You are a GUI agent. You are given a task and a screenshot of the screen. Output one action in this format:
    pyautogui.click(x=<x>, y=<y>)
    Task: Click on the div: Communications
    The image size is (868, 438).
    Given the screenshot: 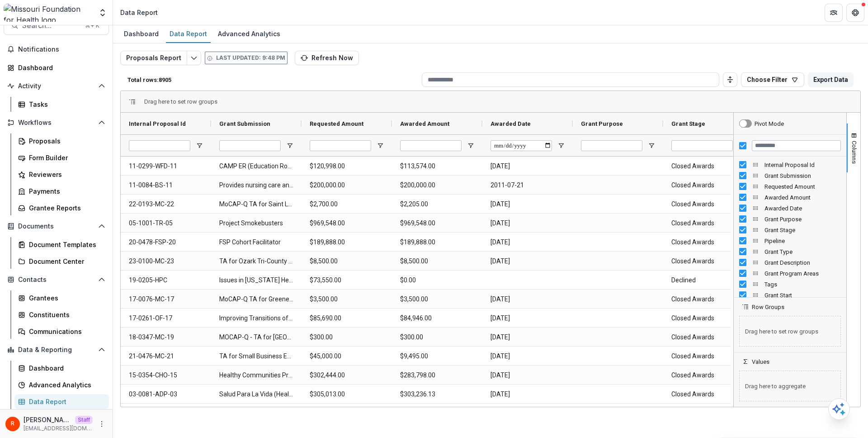 What is the action you would take?
    pyautogui.click(x=65, y=331)
    